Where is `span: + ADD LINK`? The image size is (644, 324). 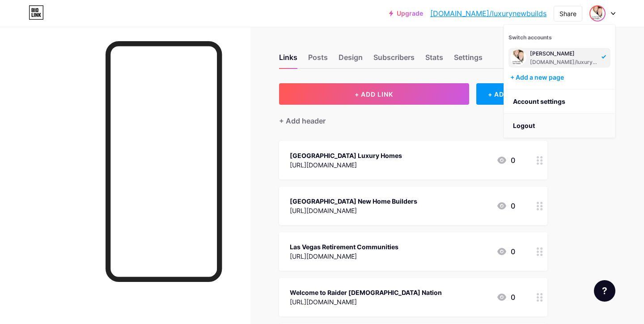 span: + ADD LINK is located at coordinates (374, 94).